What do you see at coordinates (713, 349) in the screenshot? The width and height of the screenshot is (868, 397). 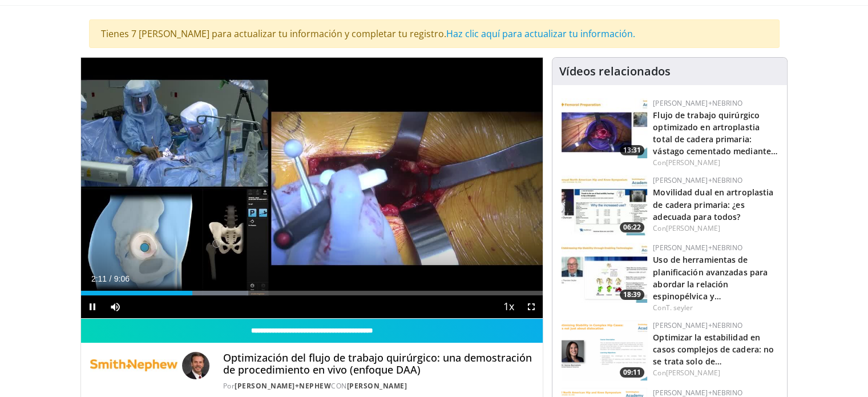 I see `a: Optimizar la estabilidad en casos complejos de cadera: no se trata solo de…` at bounding box center [713, 349].